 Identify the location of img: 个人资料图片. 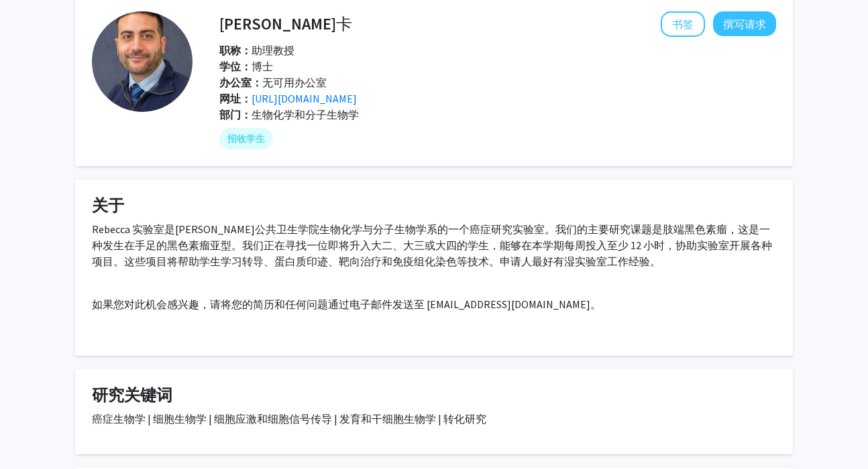
(143, 61).